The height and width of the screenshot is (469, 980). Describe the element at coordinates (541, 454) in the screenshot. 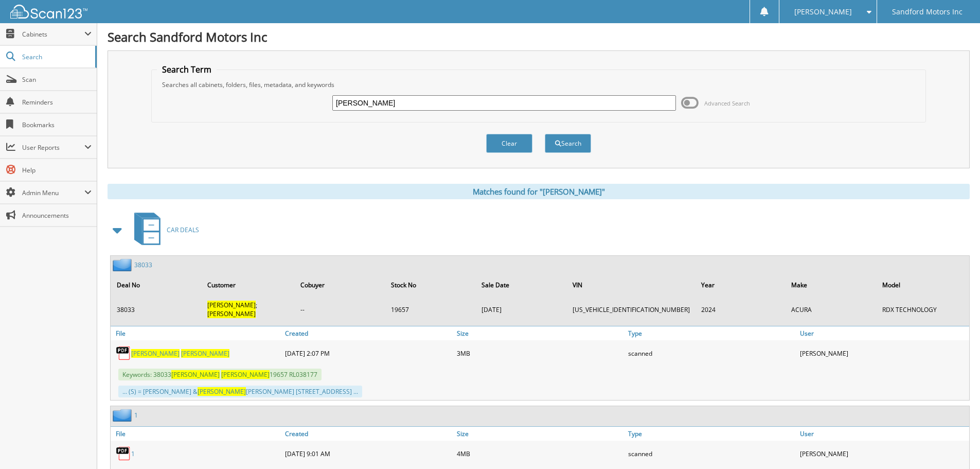

I see `div: 4MB` at that location.